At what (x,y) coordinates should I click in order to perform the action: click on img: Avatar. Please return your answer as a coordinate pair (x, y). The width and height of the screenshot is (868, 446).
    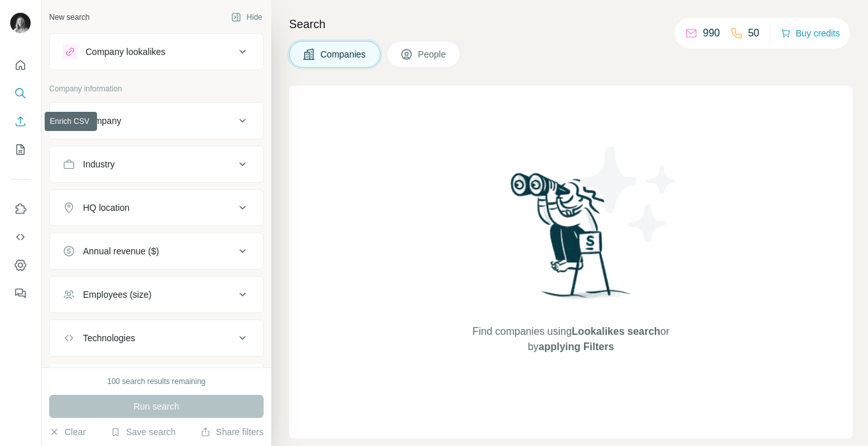
    Looking at the image, I should click on (21, 23).